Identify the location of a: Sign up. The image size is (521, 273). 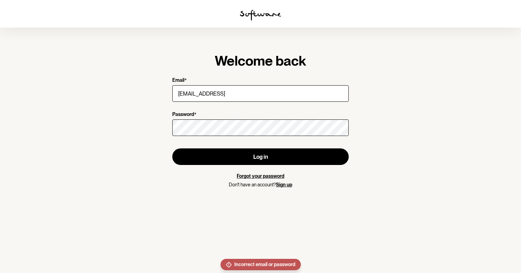
(284, 184).